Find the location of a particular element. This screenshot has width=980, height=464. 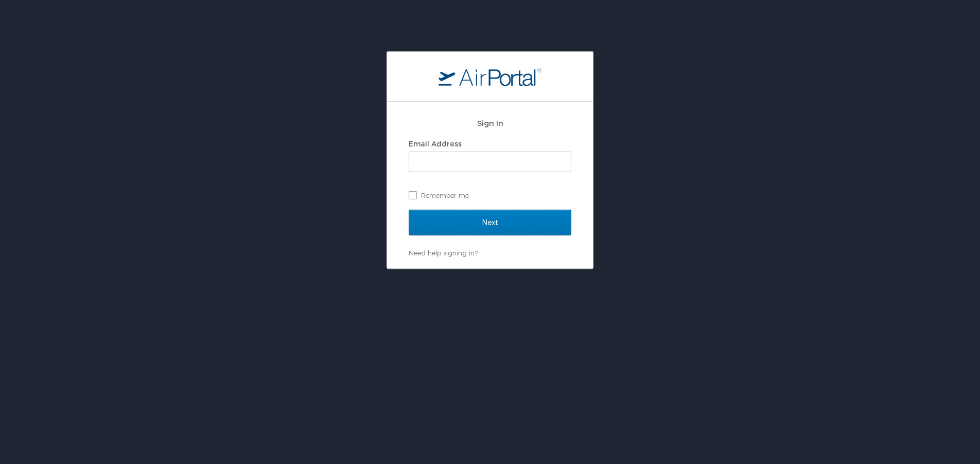

input: Next is located at coordinates (490, 222).